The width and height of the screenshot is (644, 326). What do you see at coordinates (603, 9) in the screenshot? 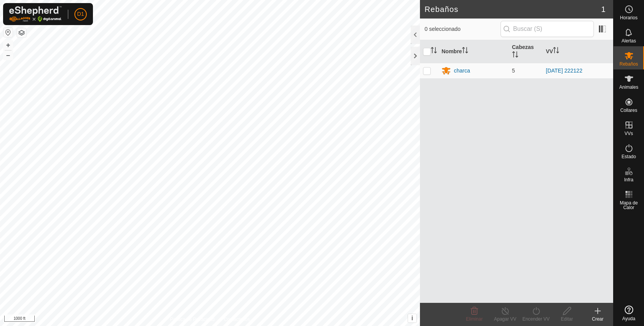
I see `span: 1` at bounding box center [603, 9].